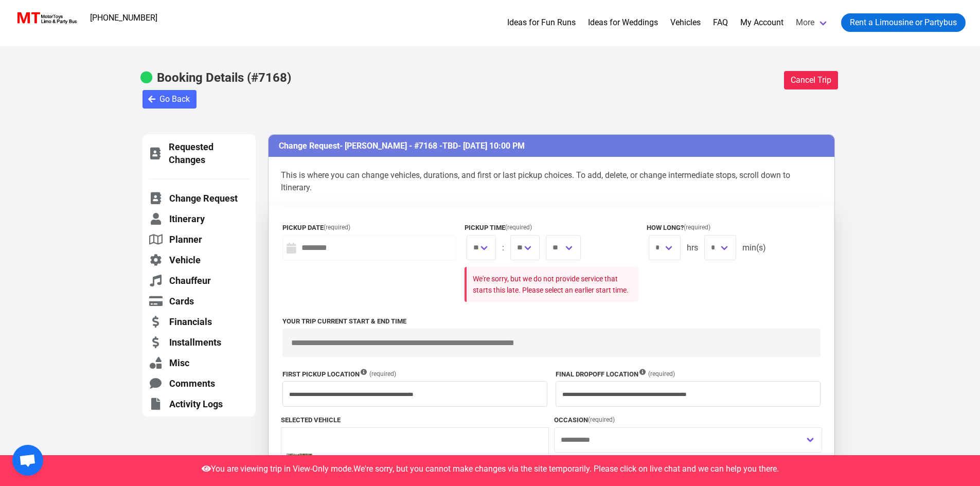 The width and height of the screenshot is (980, 486). I want to click on a: My Account, so click(762, 22).